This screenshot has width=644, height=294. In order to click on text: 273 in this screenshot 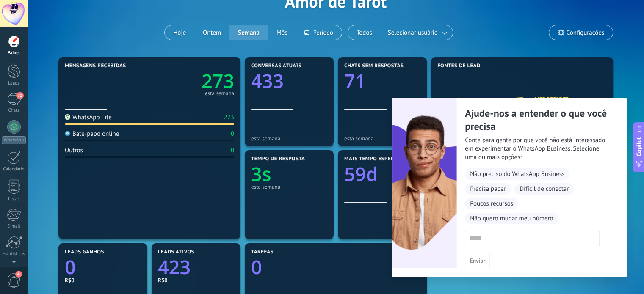, I will do `click(217, 81)`.